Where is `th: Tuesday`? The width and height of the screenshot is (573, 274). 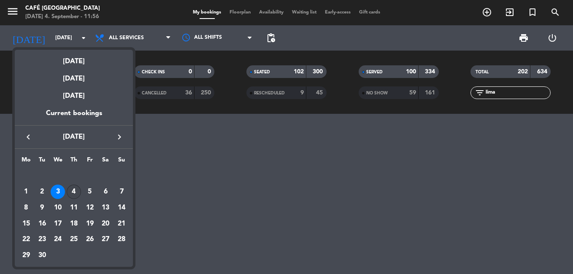 th: Tuesday is located at coordinates (42, 162).